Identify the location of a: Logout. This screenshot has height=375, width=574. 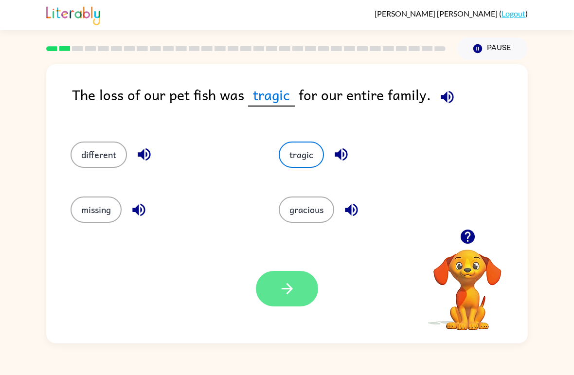
(513, 13).